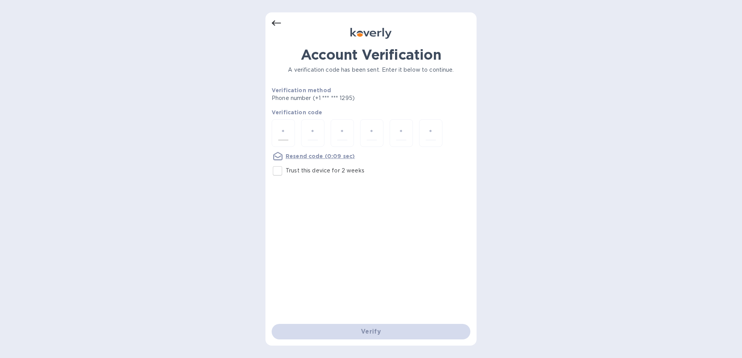  Describe the element at coordinates (371, 55) in the screenshot. I see `h1: Account Verification` at that location.